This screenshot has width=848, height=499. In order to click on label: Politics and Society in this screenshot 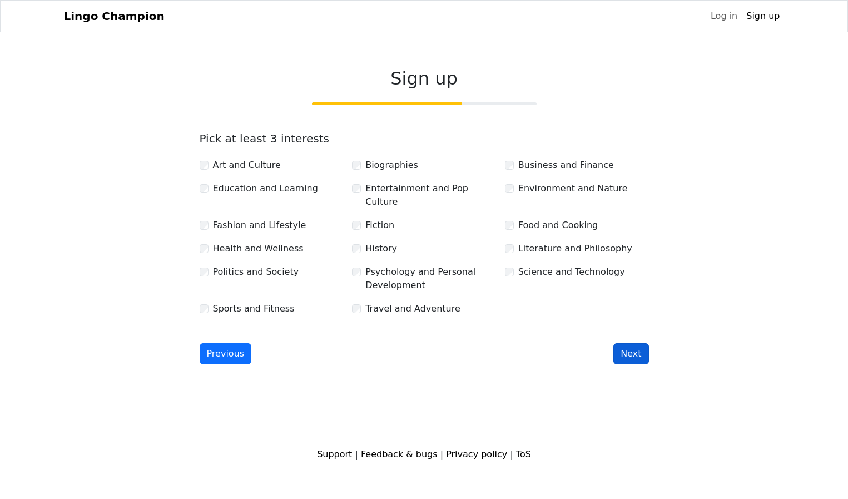, I will do `click(256, 272)`.